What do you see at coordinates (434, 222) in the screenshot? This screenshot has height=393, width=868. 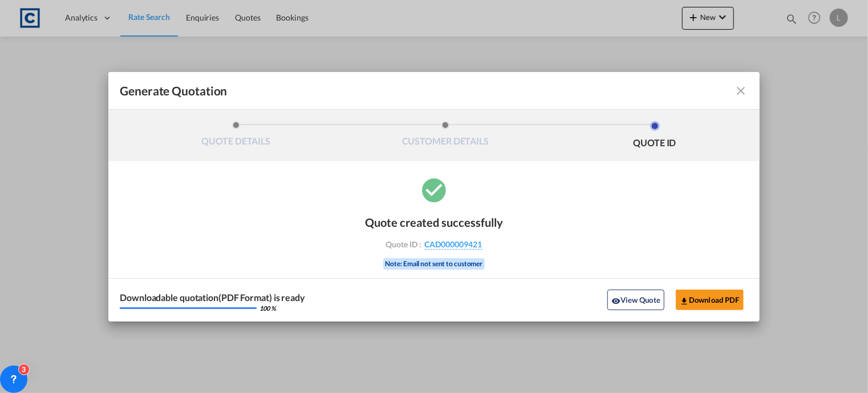 I see `div: Quote created successfully` at bounding box center [434, 222].